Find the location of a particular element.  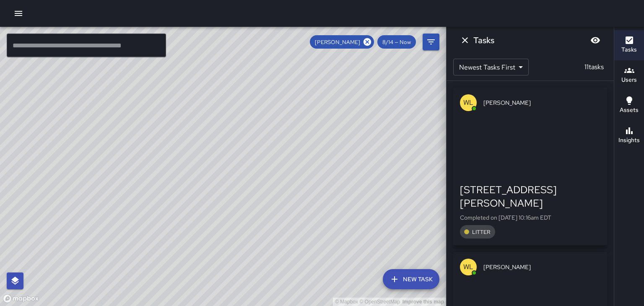

button: Dismiss is located at coordinates (465, 40).